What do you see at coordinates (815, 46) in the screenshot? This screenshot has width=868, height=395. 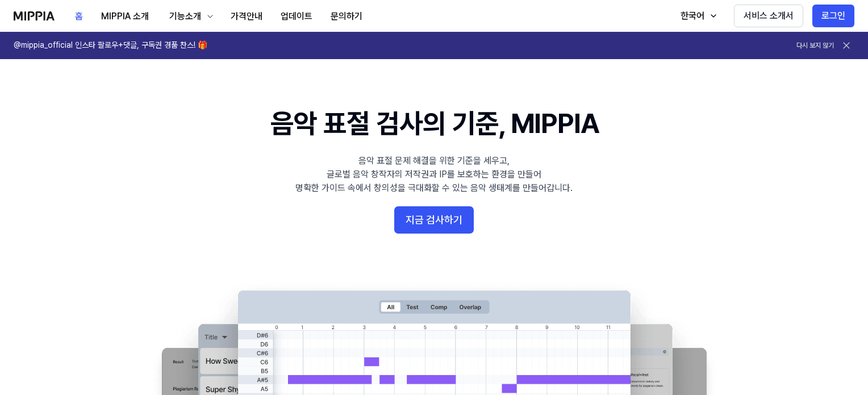 I see `button: 다시 보지 않기` at bounding box center [815, 46].